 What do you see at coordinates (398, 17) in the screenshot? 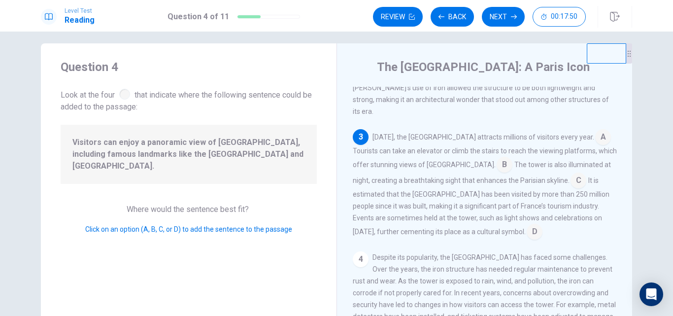
I see `button: Review` at bounding box center [398, 17].